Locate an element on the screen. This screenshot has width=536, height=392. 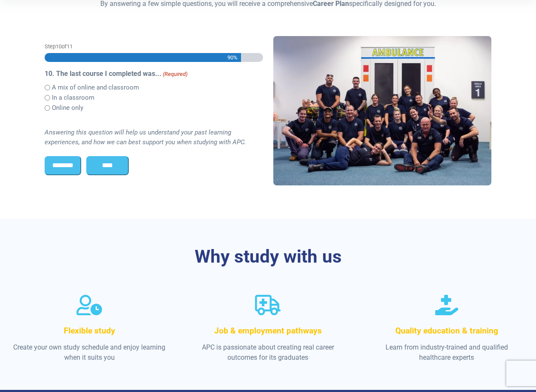
p: Step of is located at coordinates (154, 46).